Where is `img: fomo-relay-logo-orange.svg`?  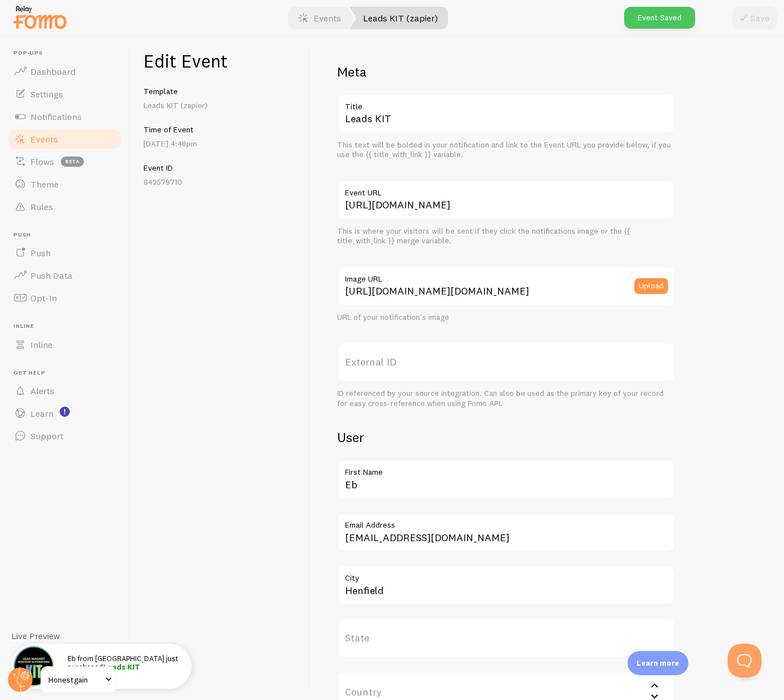 img: fomo-relay-logo-orange.svg is located at coordinates (40, 17).